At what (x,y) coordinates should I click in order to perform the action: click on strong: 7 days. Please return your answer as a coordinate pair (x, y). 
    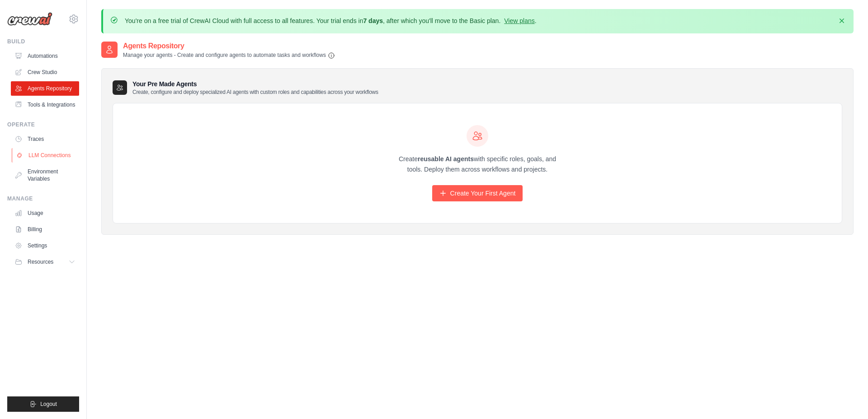
    Looking at the image, I should click on (373, 21).